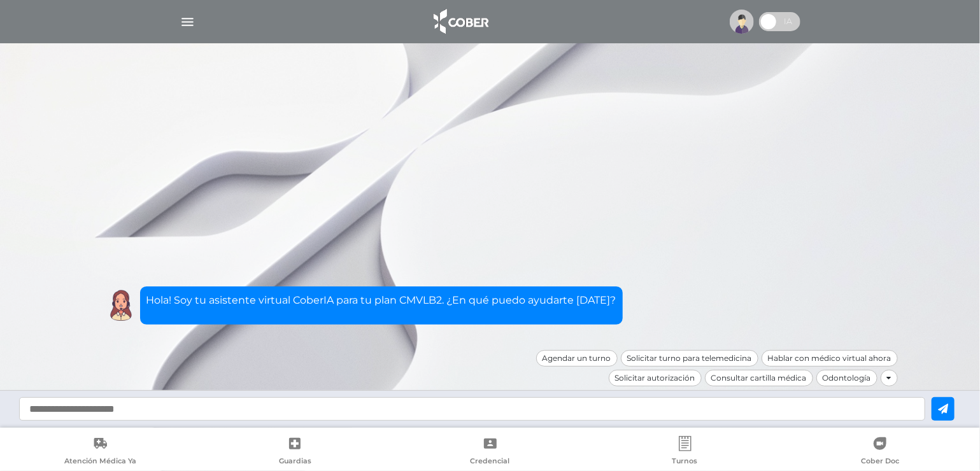 This screenshot has height=471, width=980. What do you see at coordinates (100, 462) in the screenshot?
I see `span: Atención Médica Ya` at bounding box center [100, 462].